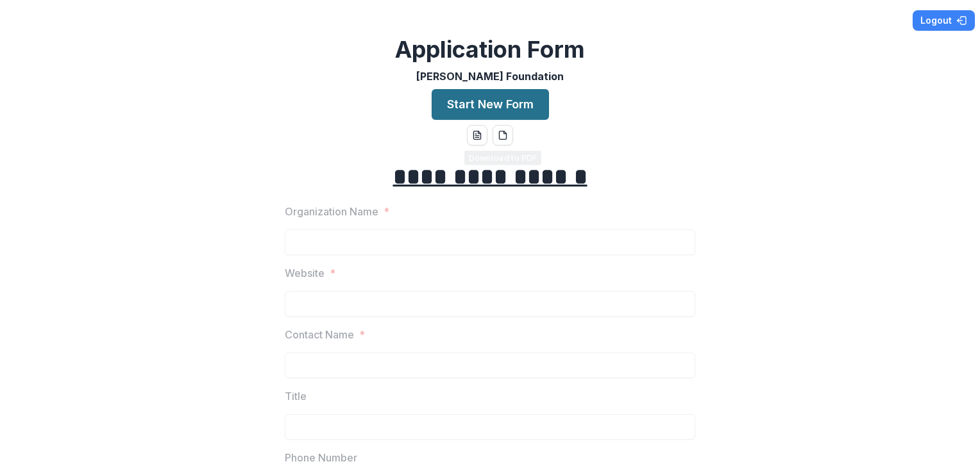 The width and height of the screenshot is (980, 473). I want to click on p: Website, so click(305, 273).